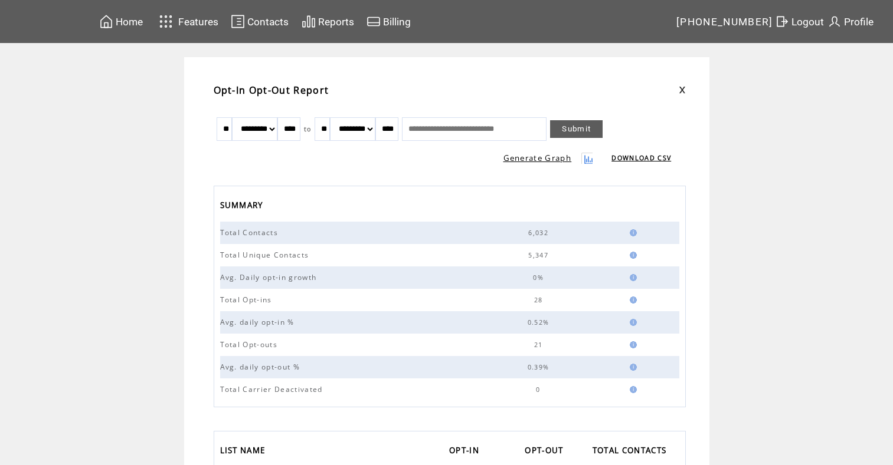 The image size is (893, 465). What do you see at coordinates (244, 452) in the screenshot?
I see `span: LIST NAME` at bounding box center [244, 452].